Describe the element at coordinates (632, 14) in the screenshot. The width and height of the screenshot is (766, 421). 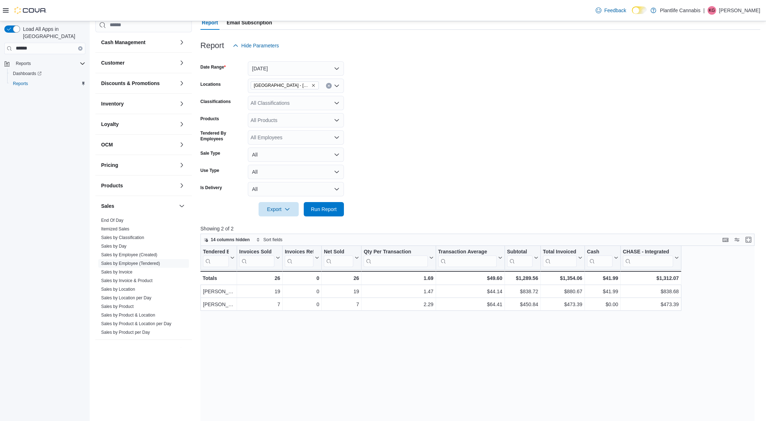
I see `span: Dark Mode` at that location.